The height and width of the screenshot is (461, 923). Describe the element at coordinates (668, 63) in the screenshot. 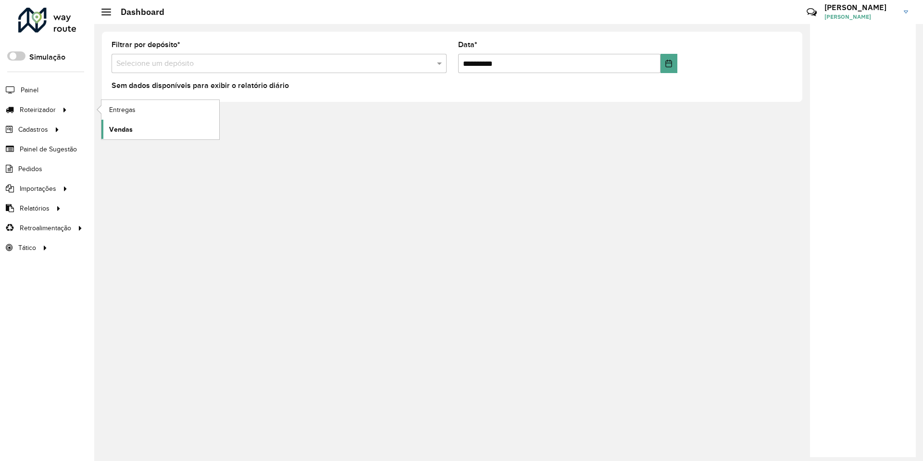

I see `button: Choose Date` at that location.